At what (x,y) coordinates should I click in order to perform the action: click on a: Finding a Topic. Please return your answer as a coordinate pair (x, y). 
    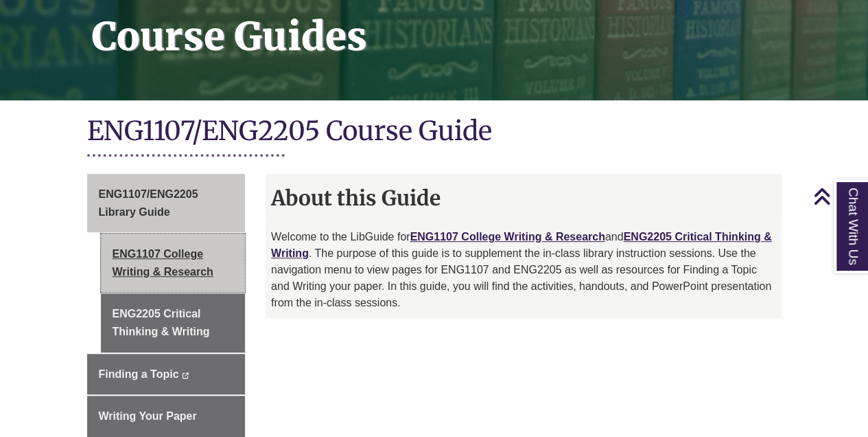
    Looking at the image, I should click on (166, 374).